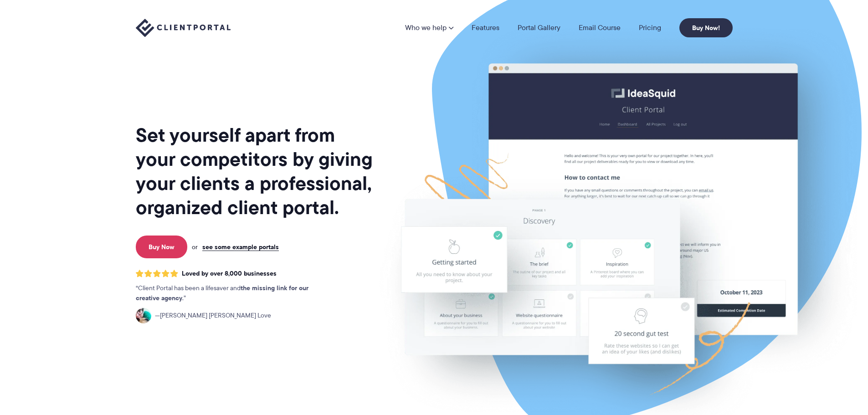  Describe the element at coordinates (222, 293) in the screenshot. I see `strong: the missing link for our creative agency` at that location.